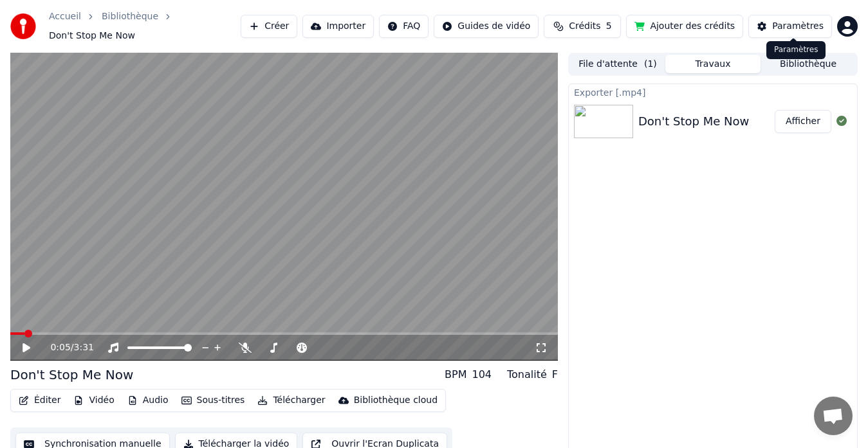  I want to click on div: Tonalité, so click(527, 375).